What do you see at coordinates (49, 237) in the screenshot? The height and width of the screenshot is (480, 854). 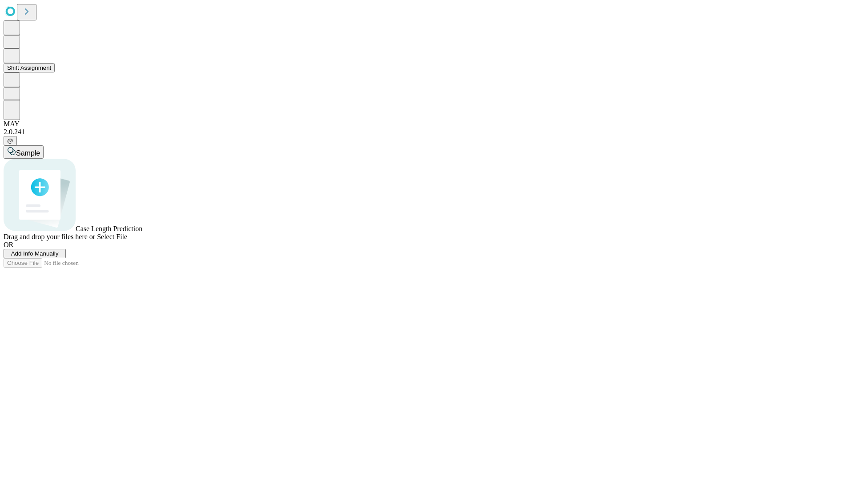 I see `span: Drag and drop your files here or` at bounding box center [49, 237].